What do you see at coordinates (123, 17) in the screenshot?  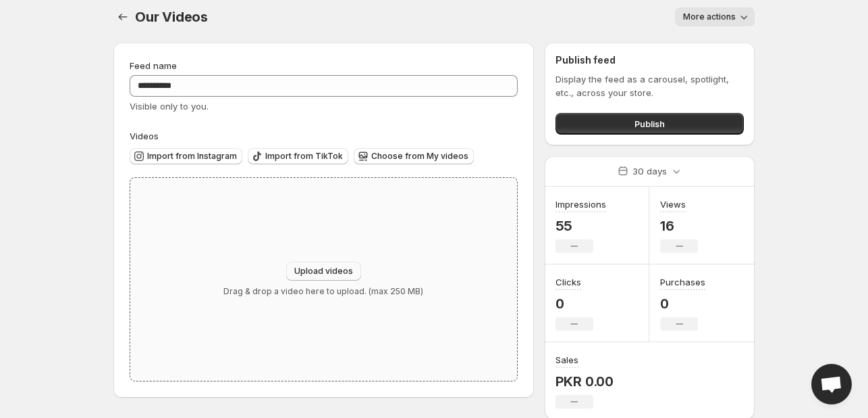 I see `button: Settings` at bounding box center [123, 17].